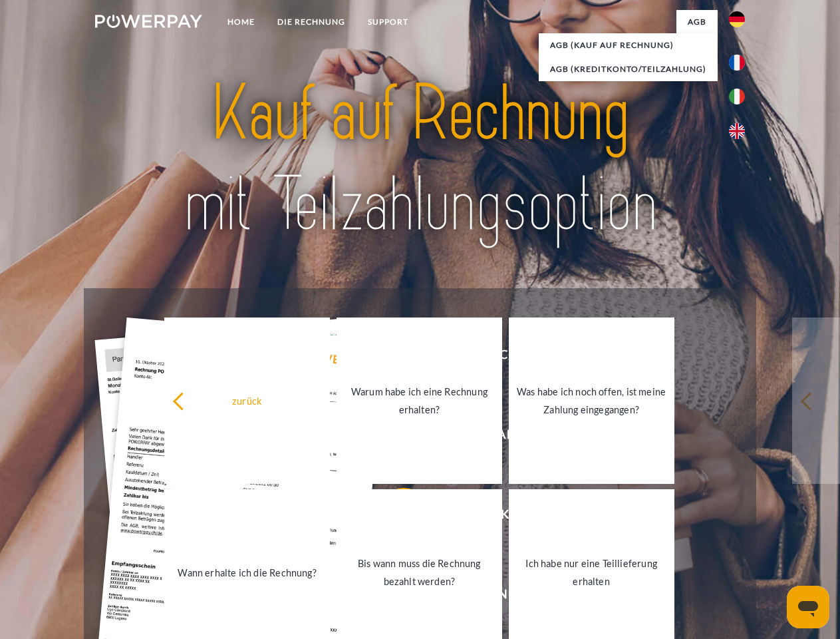  I want to click on div: Warum habe ich eine Rechnung erhalten?, so click(419, 401).